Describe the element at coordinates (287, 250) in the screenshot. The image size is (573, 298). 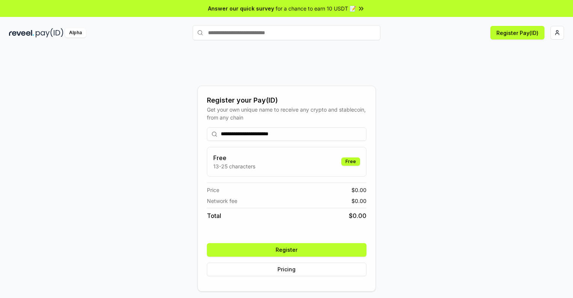
I see `button: Register` at that location.